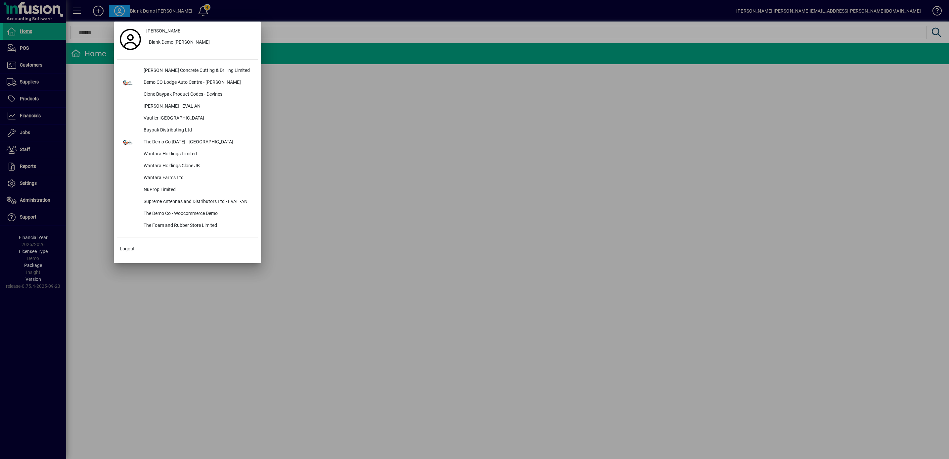 The image size is (949, 459). I want to click on div: The Foam and Rubber Store Limited, so click(198, 226).